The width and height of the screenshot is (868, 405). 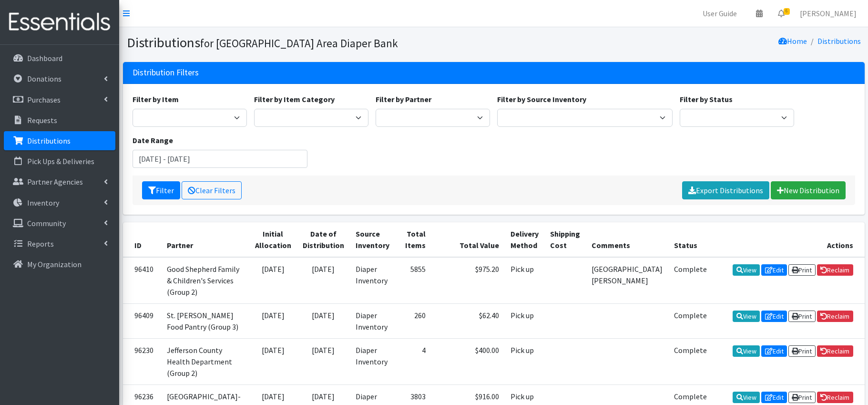 I want to click on th: ID, so click(x=142, y=239).